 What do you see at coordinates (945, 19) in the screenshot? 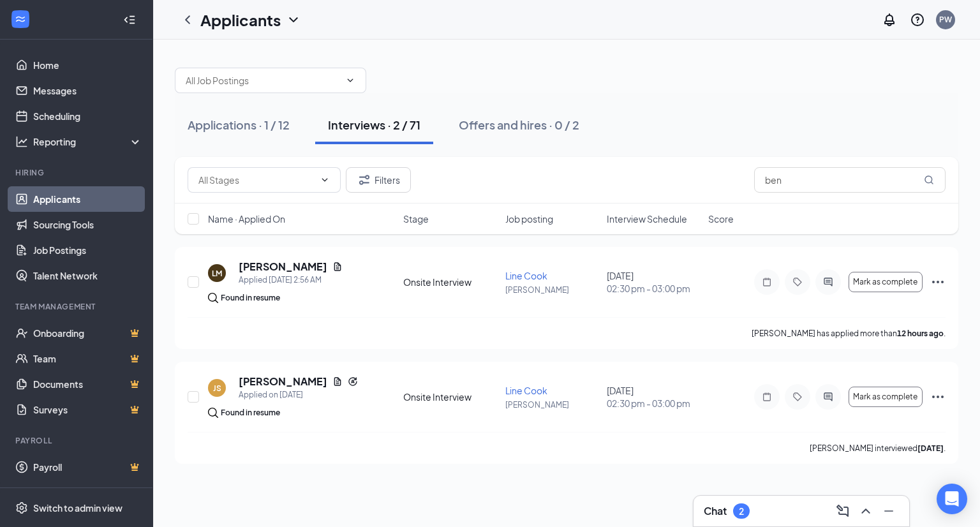
I see `div: PW` at bounding box center [945, 19].